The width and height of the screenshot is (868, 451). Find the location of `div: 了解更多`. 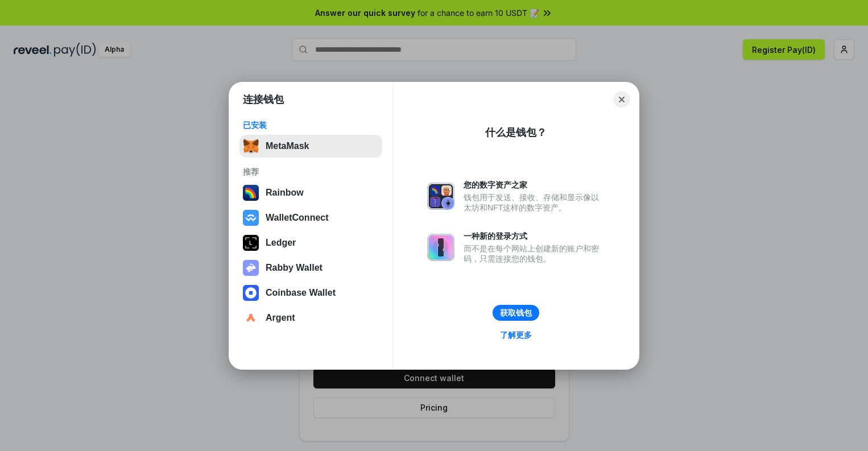

div: 了解更多 is located at coordinates (516, 335).